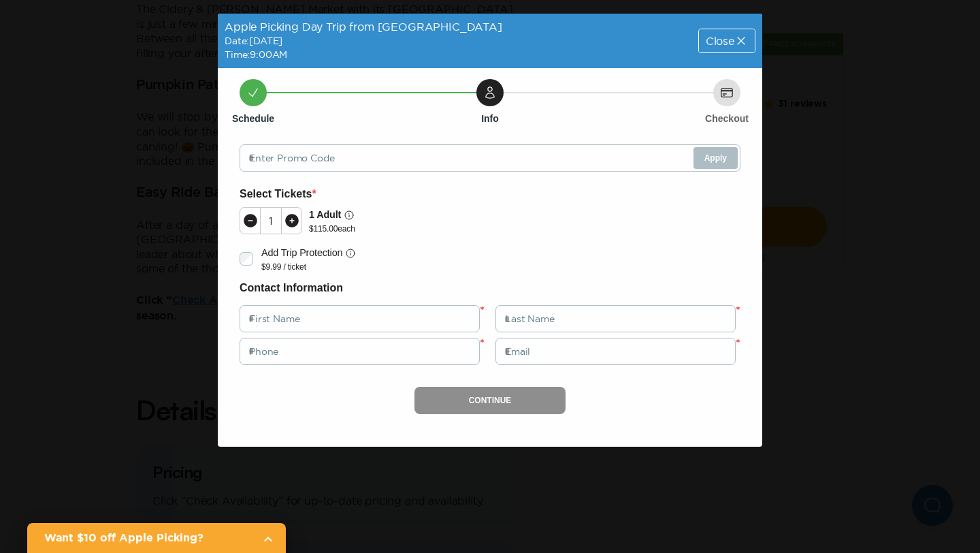 The width and height of the screenshot is (980, 553). Describe the element at coordinates (490, 194) in the screenshot. I see `h6: Select Tickets` at that location.